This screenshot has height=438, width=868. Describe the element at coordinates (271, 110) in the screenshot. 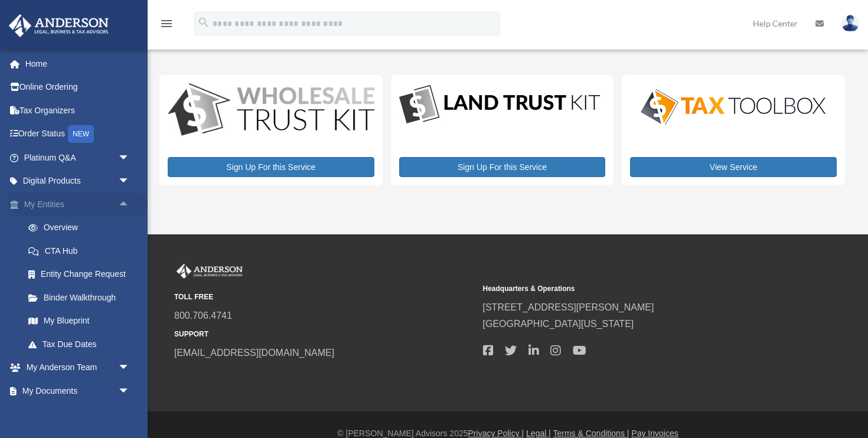

I see `img: WS-Trust-Kit-lgo-1.jpg` at that location.